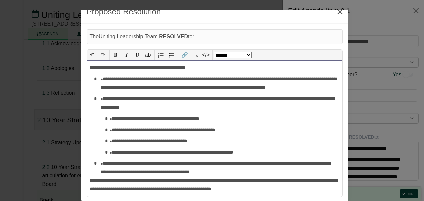  What do you see at coordinates (137, 55) in the screenshot?
I see `button: 𝐔` at bounding box center [137, 55].